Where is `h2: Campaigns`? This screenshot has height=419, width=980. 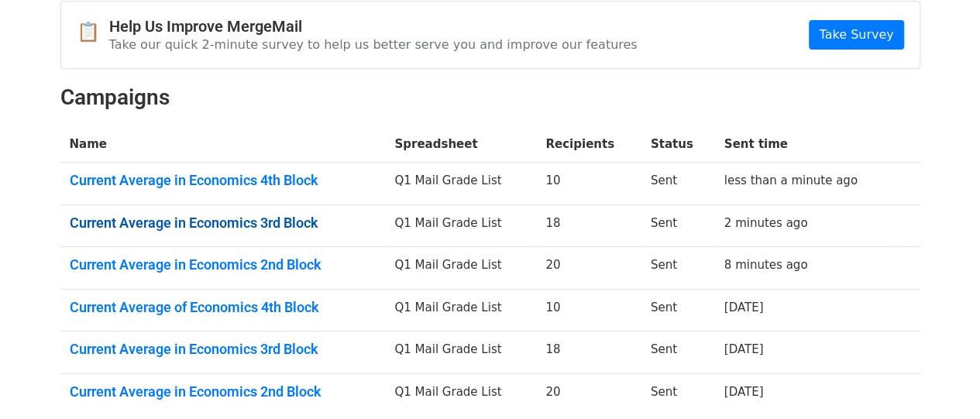
h2: Campaigns is located at coordinates (491, 98).